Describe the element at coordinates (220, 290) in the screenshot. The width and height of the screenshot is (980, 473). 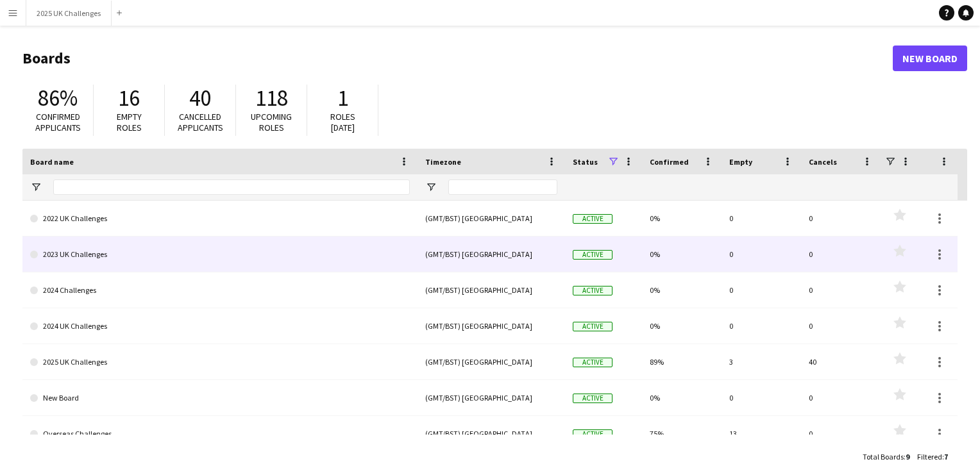
I see `a: 2024 Challenges` at that location.